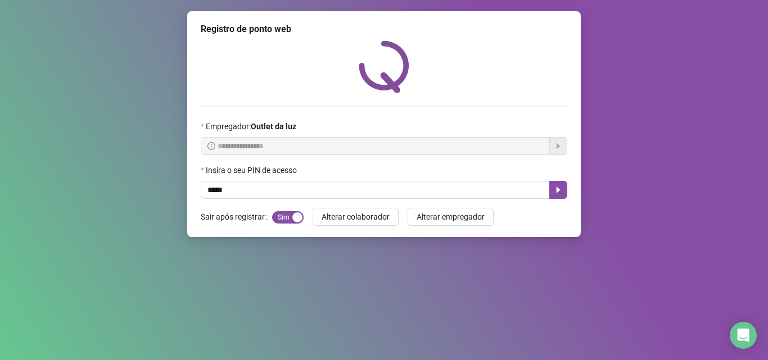  I want to click on span: caret-right, so click(558, 190).